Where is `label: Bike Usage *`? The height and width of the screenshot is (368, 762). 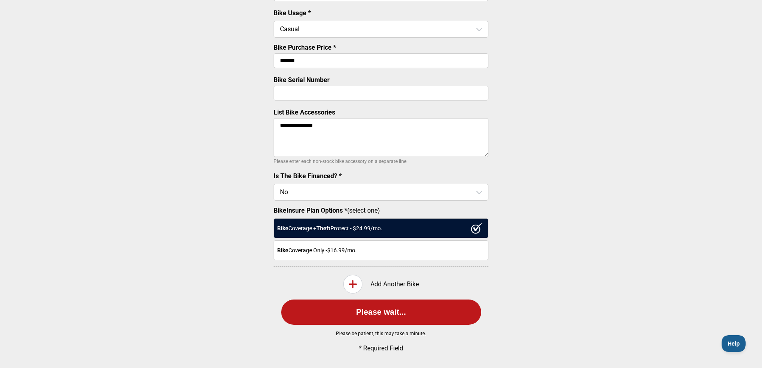 label: Bike Usage * is located at coordinates (292, 13).